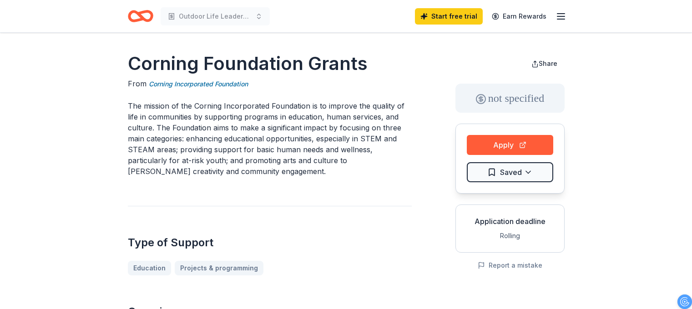 This screenshot has height=309, width=692. I want to click on a: Corning Incorporated Foundation, so click(198, 84).